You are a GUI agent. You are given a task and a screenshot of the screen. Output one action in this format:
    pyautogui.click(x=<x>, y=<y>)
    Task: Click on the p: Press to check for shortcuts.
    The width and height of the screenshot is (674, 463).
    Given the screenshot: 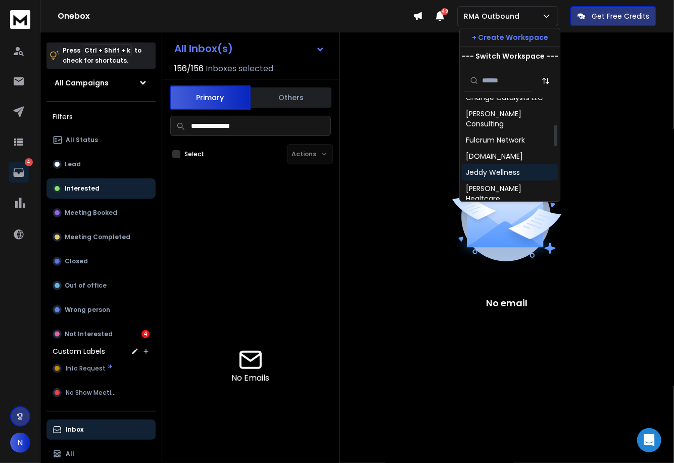 What is the action you would take?
    pyautogui.click(x=102, y=56)
    